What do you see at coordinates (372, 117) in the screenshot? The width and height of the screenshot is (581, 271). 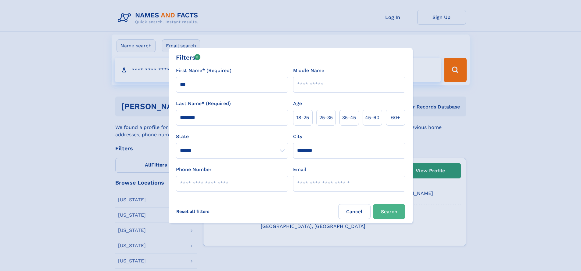 I see `span: 45‑60` at bounding box center [372, 117].